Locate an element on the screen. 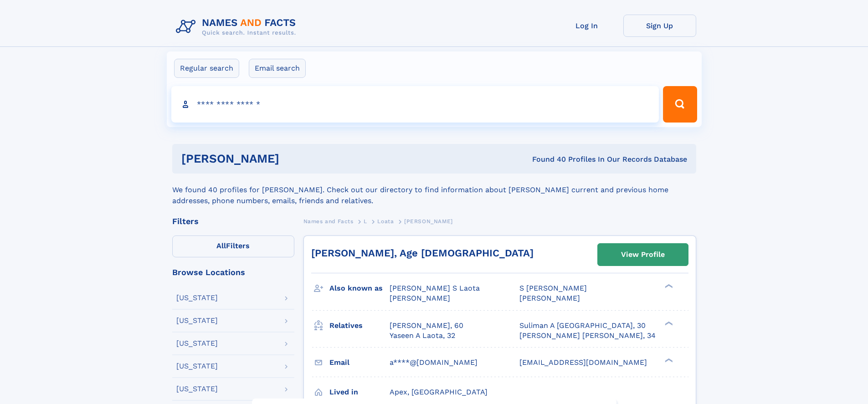 The image size is (868, 404). div: Yaseen A Laota, 32 is located at coordinates (422, 336).